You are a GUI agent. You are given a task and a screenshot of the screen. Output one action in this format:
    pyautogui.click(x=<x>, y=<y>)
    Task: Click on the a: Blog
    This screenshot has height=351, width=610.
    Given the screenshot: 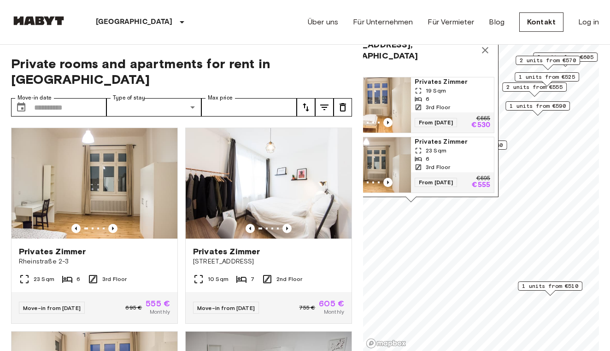 What is the action you would take?
    pyautogui.click(x=497, y=22)
    